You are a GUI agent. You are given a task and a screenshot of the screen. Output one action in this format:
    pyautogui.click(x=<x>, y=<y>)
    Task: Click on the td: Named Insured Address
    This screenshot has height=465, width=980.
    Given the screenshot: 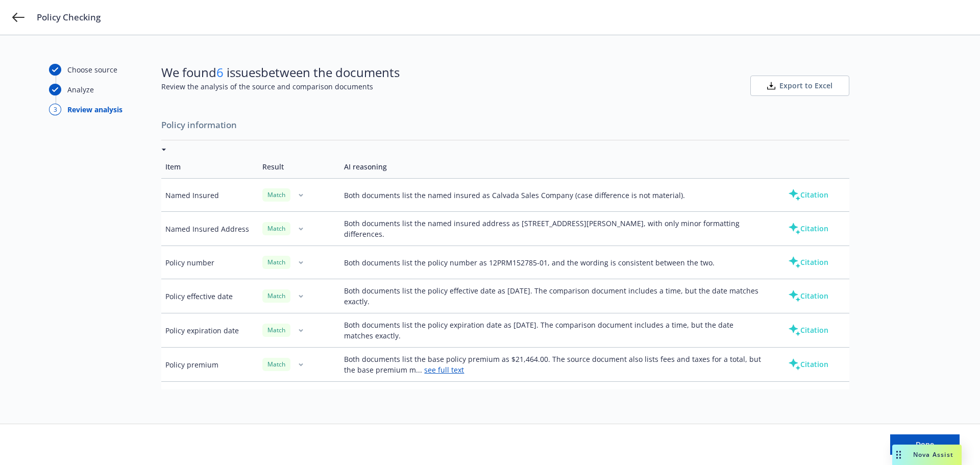 What is the action you would take?
    pyautogui.click(x=209, y=229)
    